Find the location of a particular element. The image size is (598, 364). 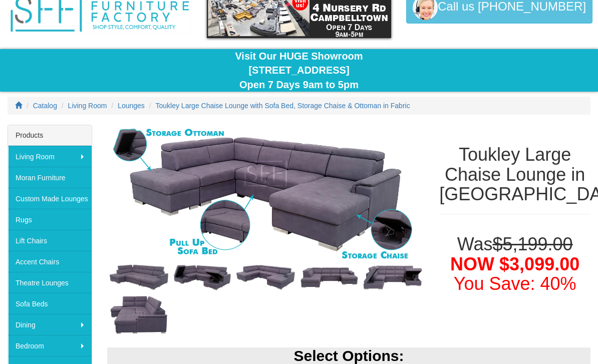

a: Accent Chairs is located at coordinates (50, 261).